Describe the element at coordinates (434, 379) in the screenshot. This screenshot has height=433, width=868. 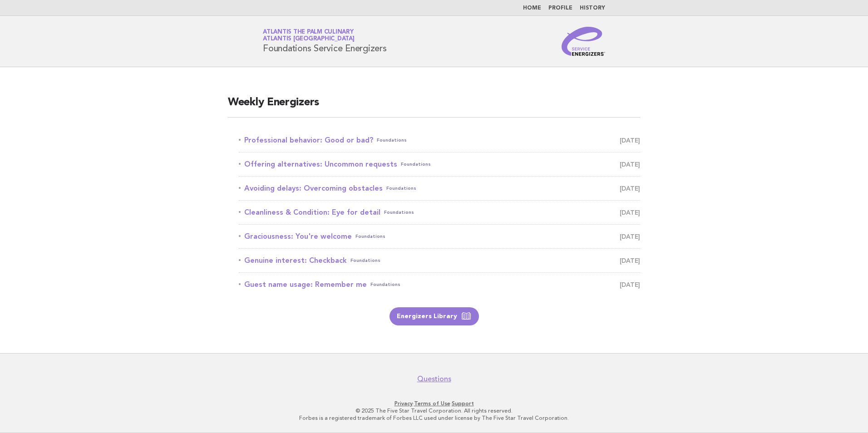
I see `a: Questions` at that location.